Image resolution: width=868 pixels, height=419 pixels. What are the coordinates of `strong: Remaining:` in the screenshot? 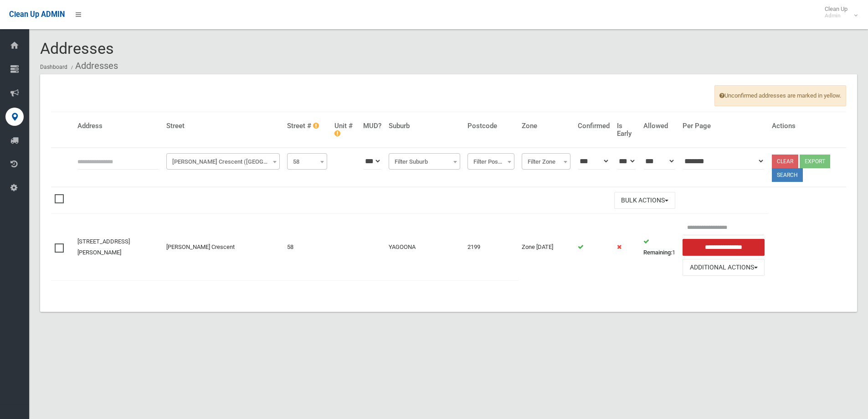 It's located at (657, 252).